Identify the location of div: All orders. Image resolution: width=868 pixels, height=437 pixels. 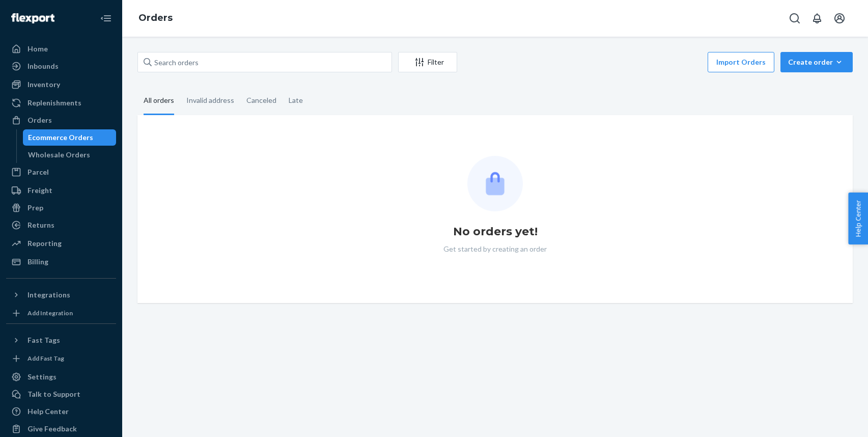
(159, 101).